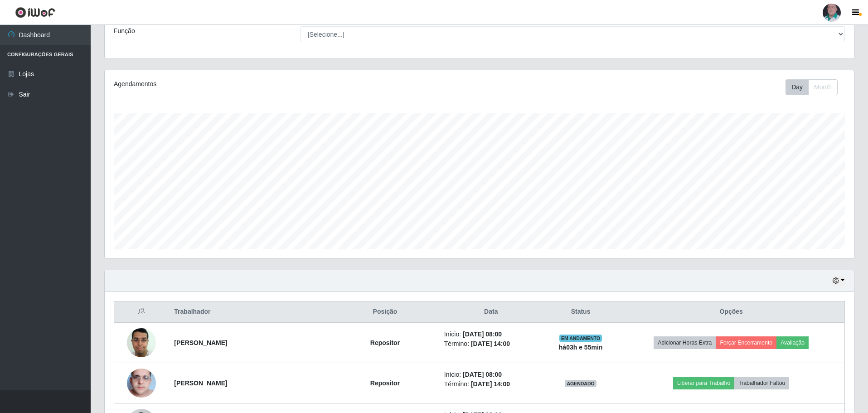  What do you see at coordinates (581, 312) in the screenshot?
I see `th: Status` at bounding box center [581, 312].